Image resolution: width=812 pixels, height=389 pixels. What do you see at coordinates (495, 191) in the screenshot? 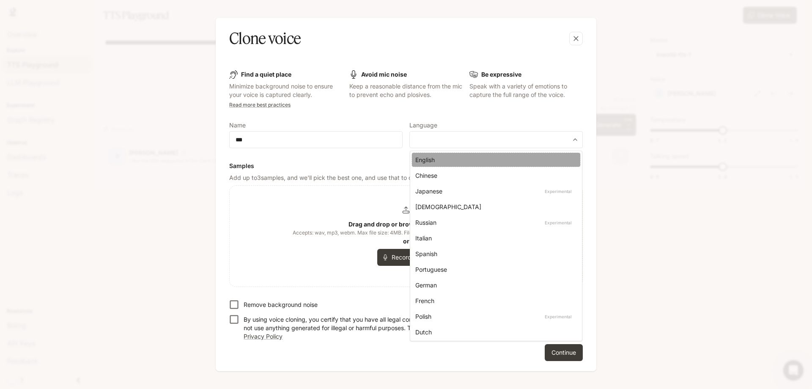
I see `div: Japanese` at bounding box center [495, 191].